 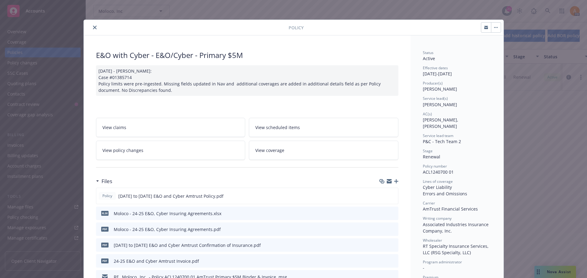 I want to click on a: View policy changes, so click(x=170, y=150).